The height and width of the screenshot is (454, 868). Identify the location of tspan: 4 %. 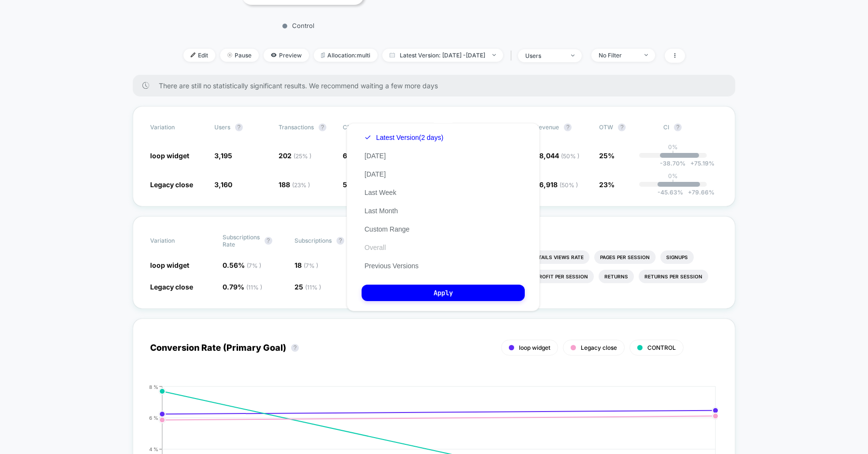
(154, 448).